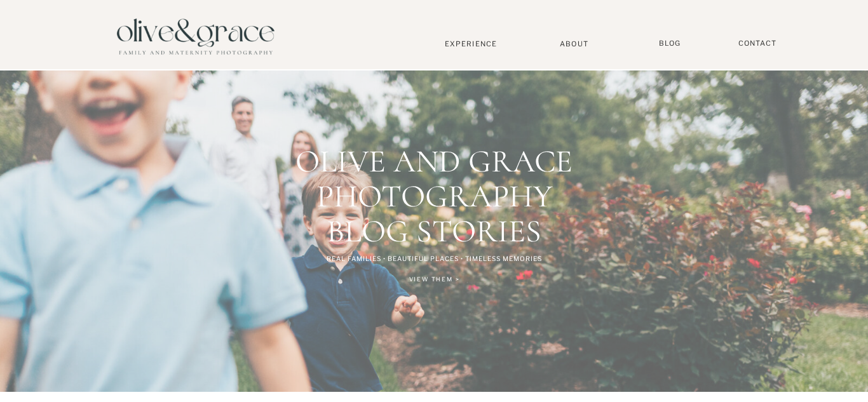 The image size is (868, 402). Describe the element at coordinates (669, 43) in the screenshot. I see `a: BLOG` at that location.